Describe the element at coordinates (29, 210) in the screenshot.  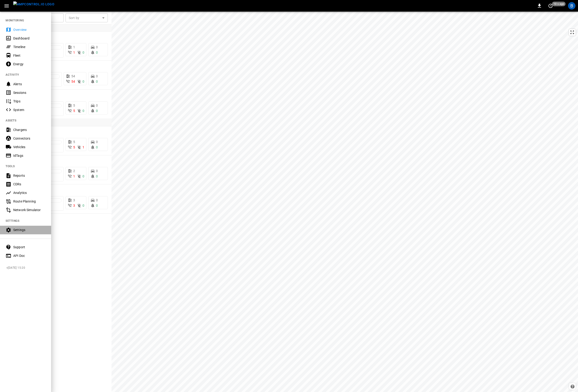
I see `div: Network Simulator` at that location.